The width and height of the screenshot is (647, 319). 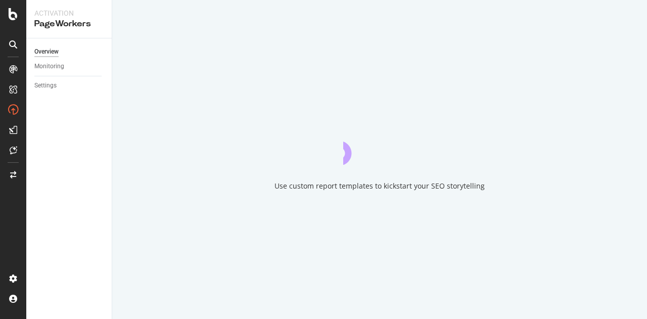 I want to click on div: Activation, so click(x=69, y=13).